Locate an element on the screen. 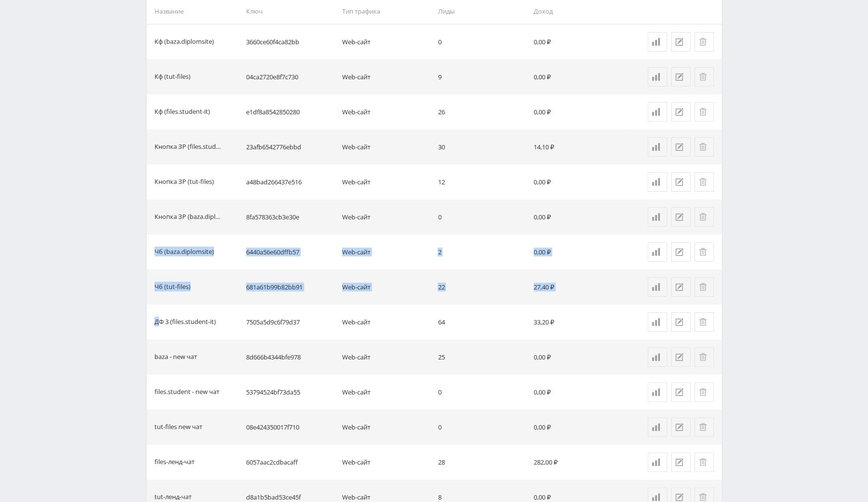 This screenshot has height=502, width=868. div: ДФ 3 (files.student-it) is located at coordinates (185, 322).